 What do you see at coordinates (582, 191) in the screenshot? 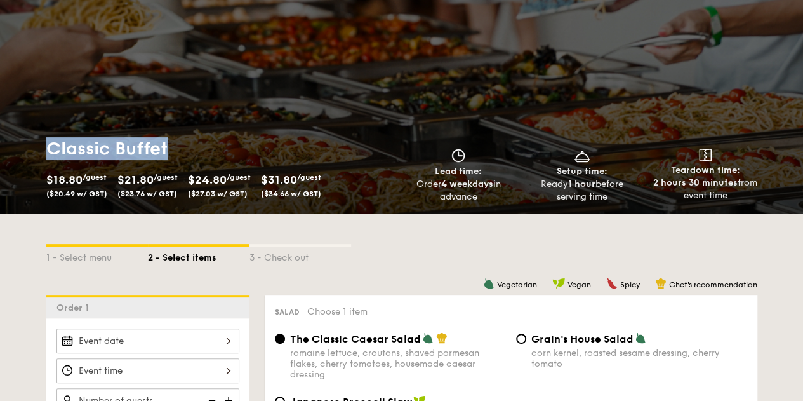
I see `div: Ready before serving time` at bounding box center [582, 191].